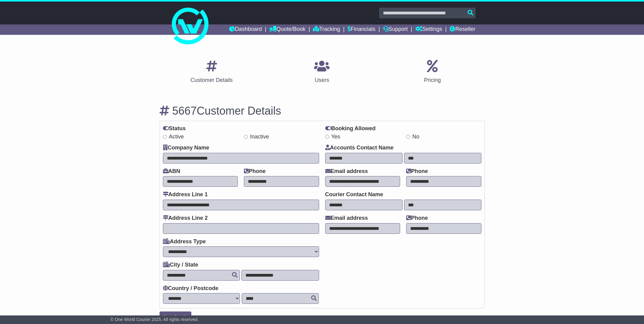 Image resolution: width=644 pixels, height=324 pixels. Describe the element at coordinates (246, 30) in the screenshot. I see `a: Dashboard` at that location.